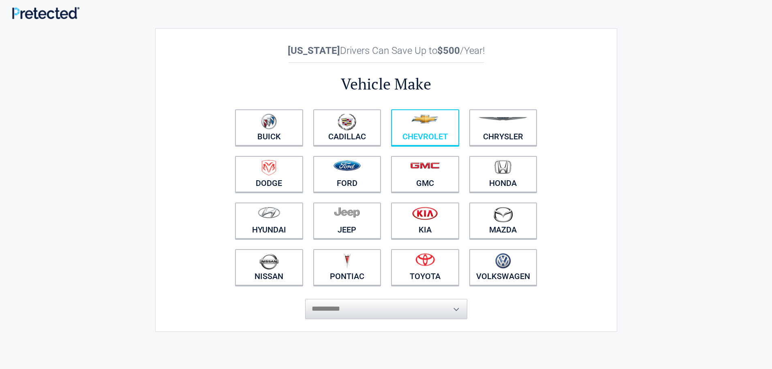  I want to click on h2: Drivers Can Save Up to /Year, so click(386, 51).